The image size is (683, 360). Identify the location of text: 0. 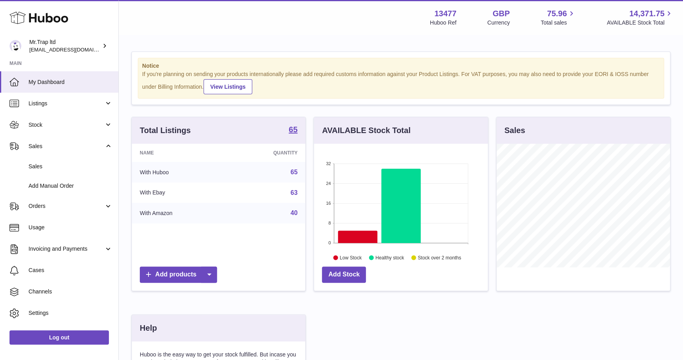
(330, 243).